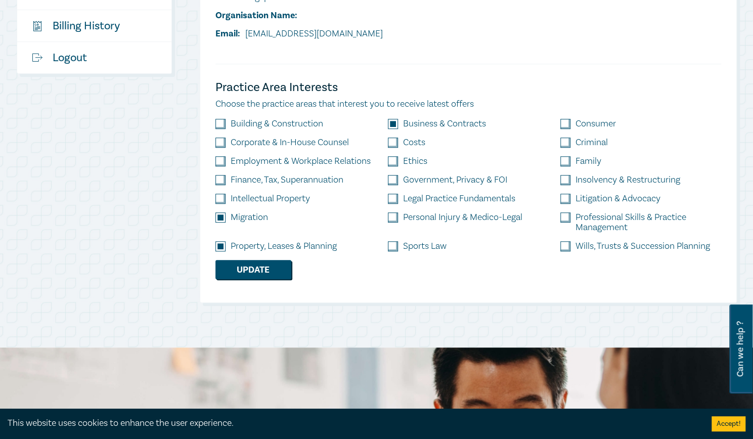 The height and width of the screenshot is (439, 753). Describe the element at coordinates (643, 246) in the screenshot. I see `label: Wills, Trusts & Succession Planning` at that location.